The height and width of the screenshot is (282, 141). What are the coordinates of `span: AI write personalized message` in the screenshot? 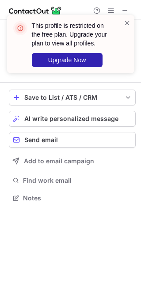 It's located at (71, 119).